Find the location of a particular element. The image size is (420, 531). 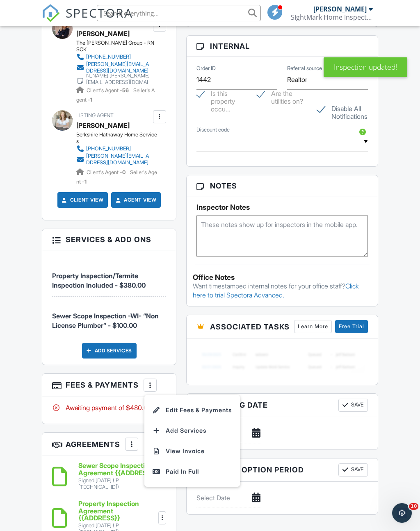

label: Discount code is located at coordinates (213, 130).